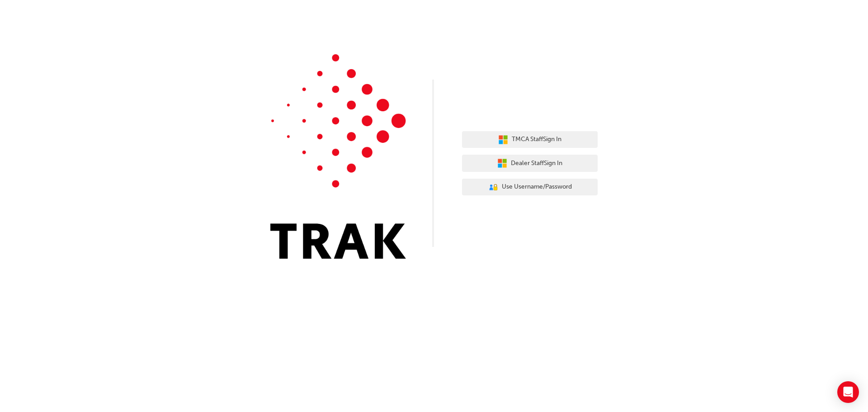 The height and width of the screenshot is (412, 868). Describe the element at coordinates (848, 391) in the screenshot. I see `div: Open Intercom Messenger` at that location.